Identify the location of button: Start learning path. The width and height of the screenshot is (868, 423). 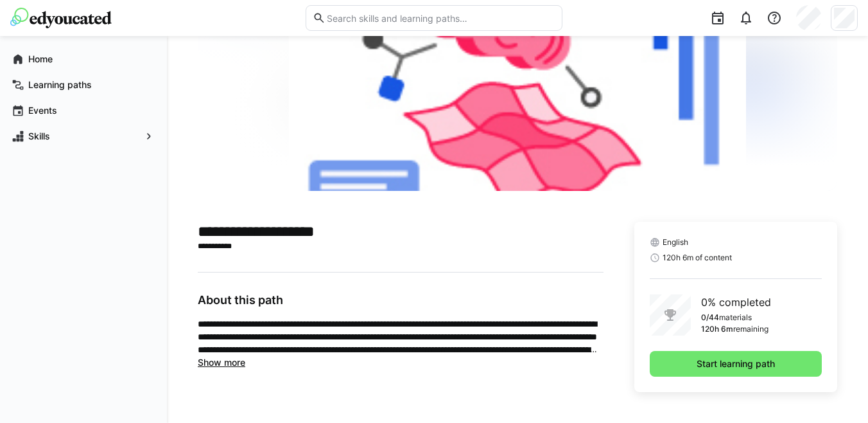
(736, 363).